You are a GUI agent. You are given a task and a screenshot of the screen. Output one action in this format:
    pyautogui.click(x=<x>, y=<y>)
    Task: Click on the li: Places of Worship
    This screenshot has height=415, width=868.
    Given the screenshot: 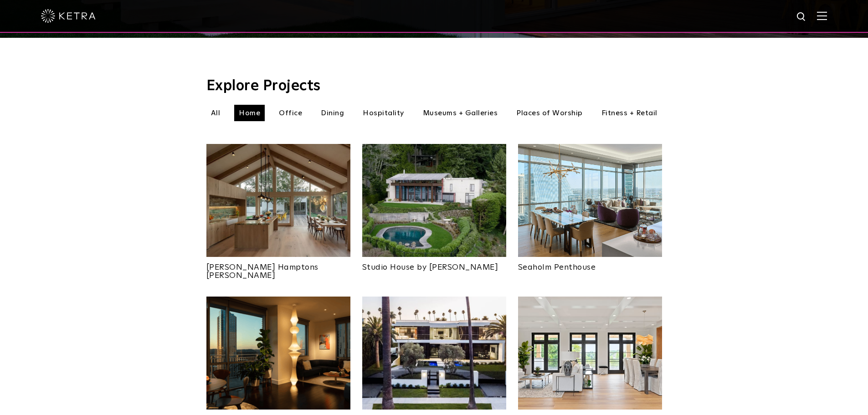 What is the action you would take?
    pyautogui.click(x=549, y=113)
    